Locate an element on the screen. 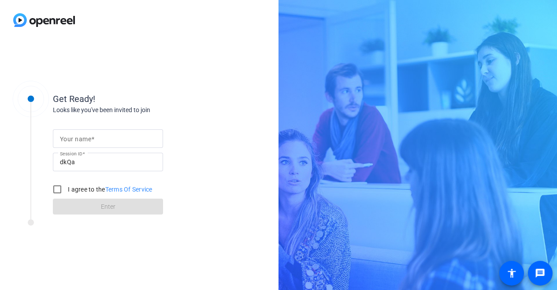 The image size is (557, 290). mat-label: Your name is located at coordinates (75, 139).